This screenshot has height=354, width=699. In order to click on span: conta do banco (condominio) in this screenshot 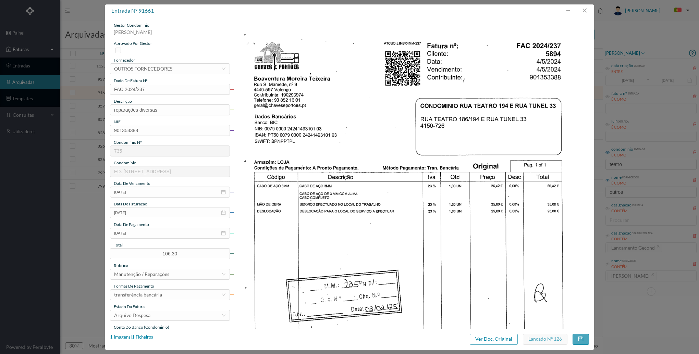, I will do `click(142, 327)`.